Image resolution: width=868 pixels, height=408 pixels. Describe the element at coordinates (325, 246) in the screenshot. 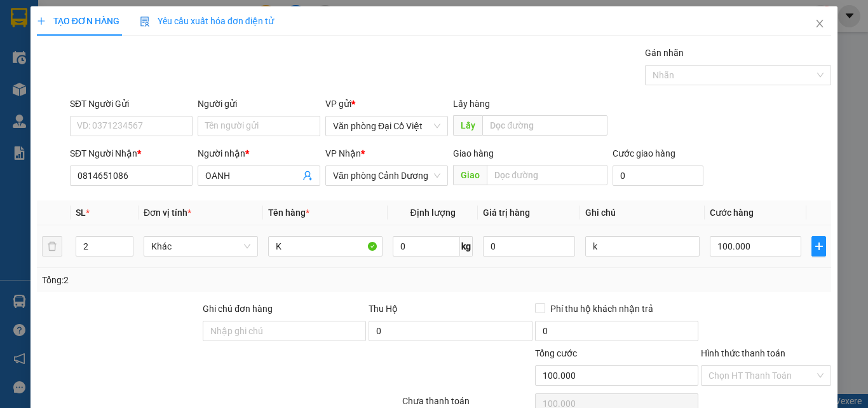

I see `input: VD: Bàn, Ghế` at that location.